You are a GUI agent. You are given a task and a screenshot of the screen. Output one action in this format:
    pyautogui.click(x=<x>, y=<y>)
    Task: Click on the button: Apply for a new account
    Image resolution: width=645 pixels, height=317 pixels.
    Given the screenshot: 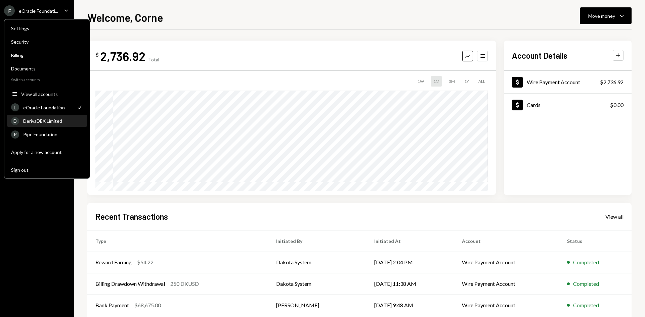 What is the action you would take?
    pyautogui.click(x=47, y=152)
    